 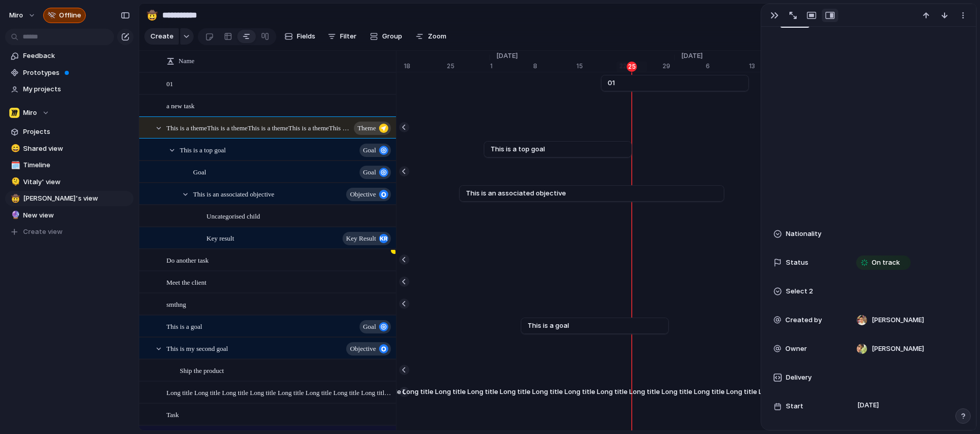 I want to click on a: Prototypes, so click(x=69, y=73).